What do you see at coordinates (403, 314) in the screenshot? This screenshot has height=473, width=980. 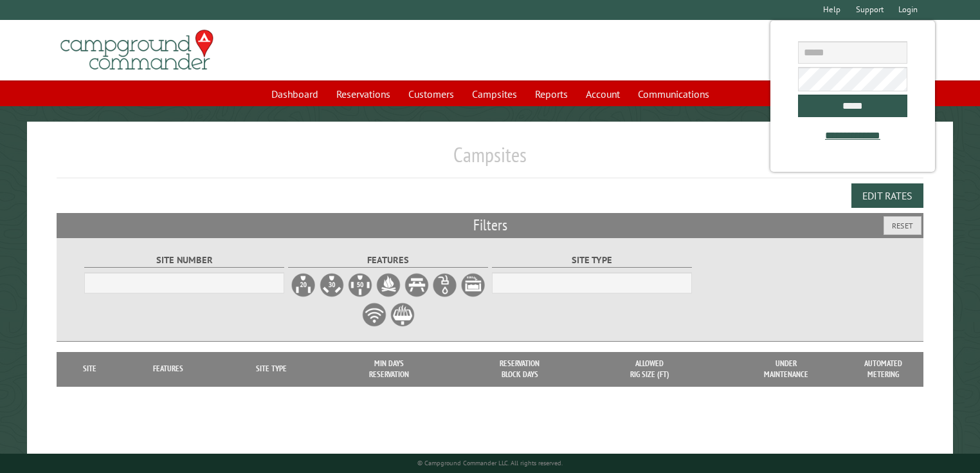 I see `label: Grill` at bounding box center [403, 314].